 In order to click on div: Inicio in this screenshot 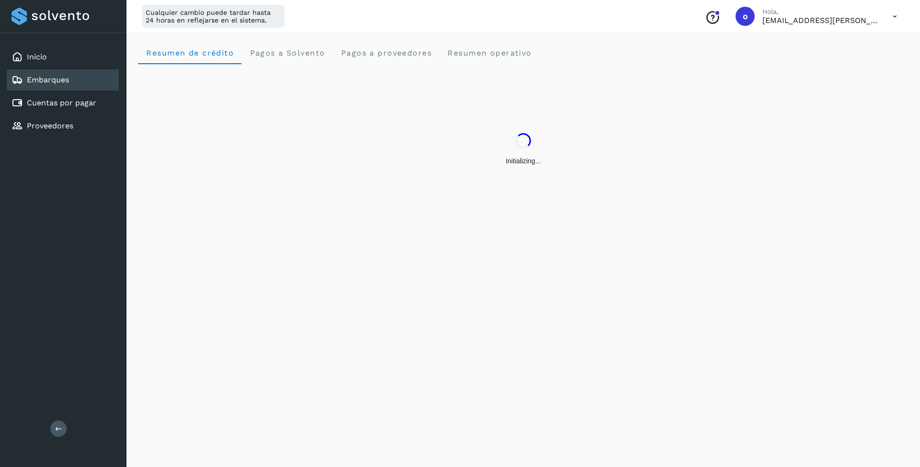, I will do `click(63, 57)`.